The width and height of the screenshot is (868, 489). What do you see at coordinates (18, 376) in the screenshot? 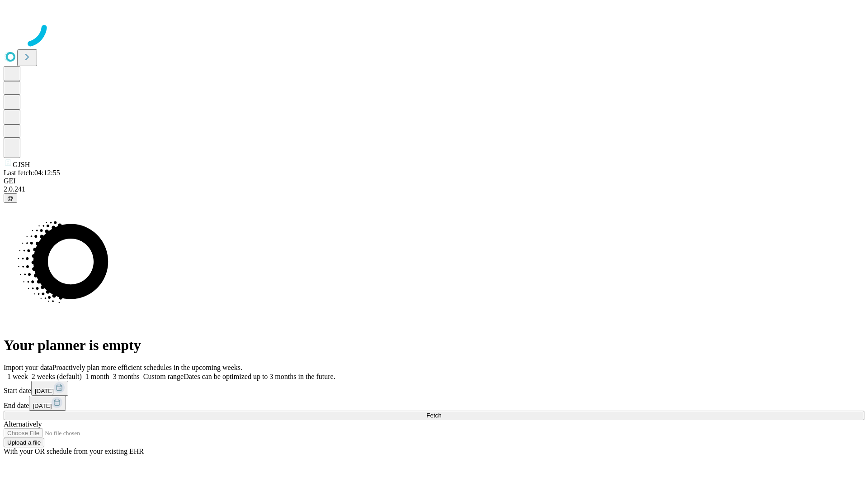
I see `span: 1 week` at bounding box center [18, 376].